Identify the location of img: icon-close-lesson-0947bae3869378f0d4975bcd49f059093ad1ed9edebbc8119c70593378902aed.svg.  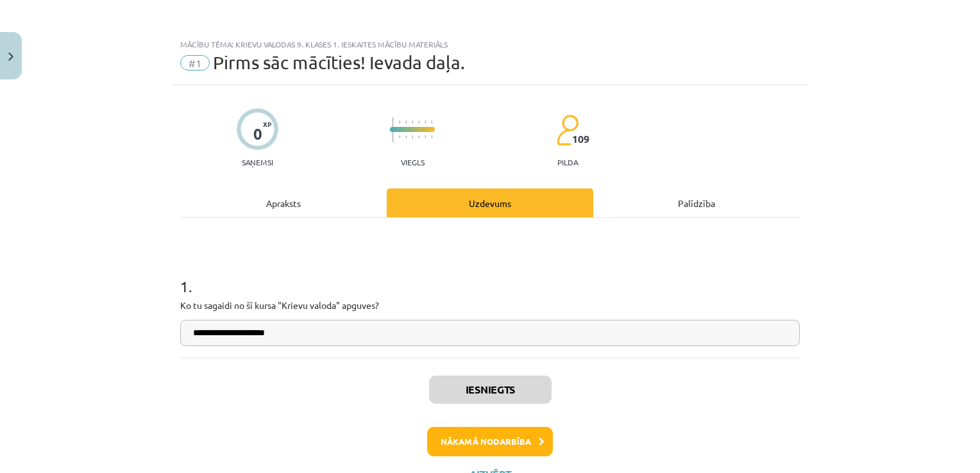
(11, 56).